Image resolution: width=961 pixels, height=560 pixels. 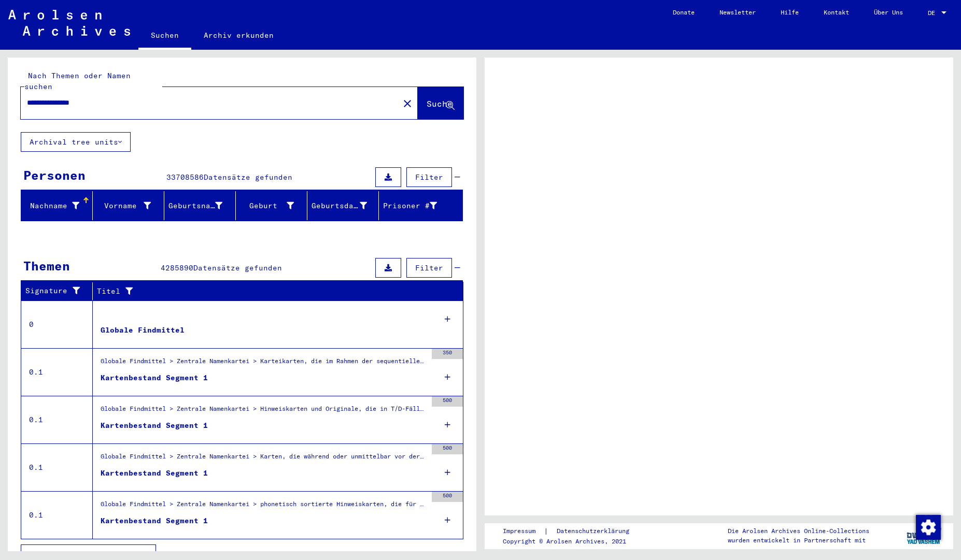 I want to click on mat-header-cell: Vorname, so click(x=129, y=206).